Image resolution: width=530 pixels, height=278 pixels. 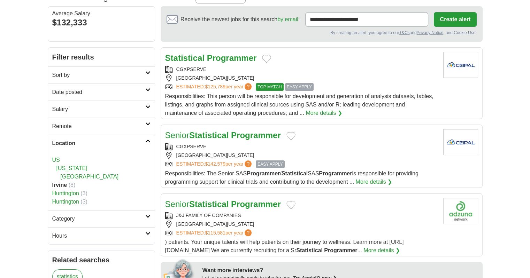 What do you see at coordinates (404, 33) in the screenshot?
I see `a: T&Cs` at bounding box center [404, 33].